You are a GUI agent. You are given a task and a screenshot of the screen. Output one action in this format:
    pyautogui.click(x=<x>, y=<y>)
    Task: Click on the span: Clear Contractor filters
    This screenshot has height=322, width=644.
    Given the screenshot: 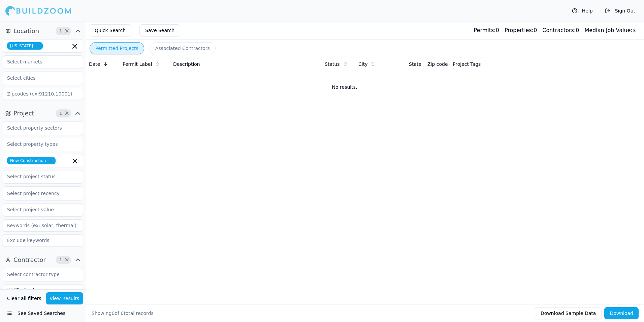 What is the action you would take?
    pyautogui.click(x=67, y=260)
    